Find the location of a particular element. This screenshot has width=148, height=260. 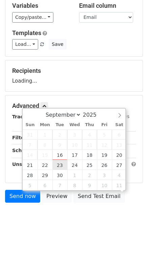

span: September 10, 2025 is located at coordinates (74, 144).